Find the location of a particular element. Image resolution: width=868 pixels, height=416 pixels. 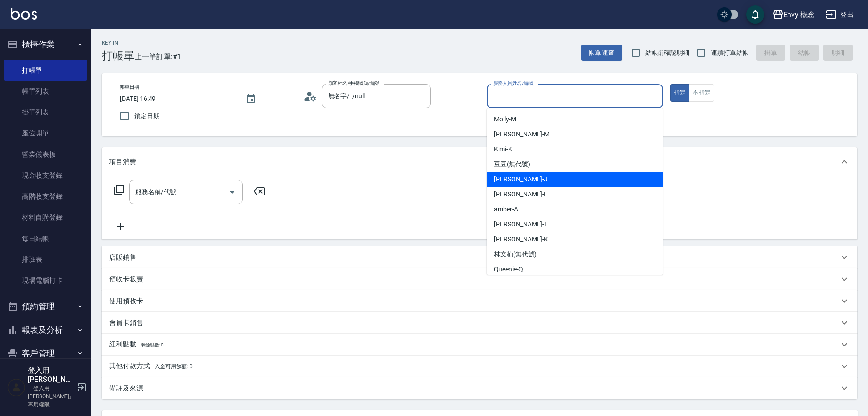

button: 預約管理 is located at coordinates (46, 306).